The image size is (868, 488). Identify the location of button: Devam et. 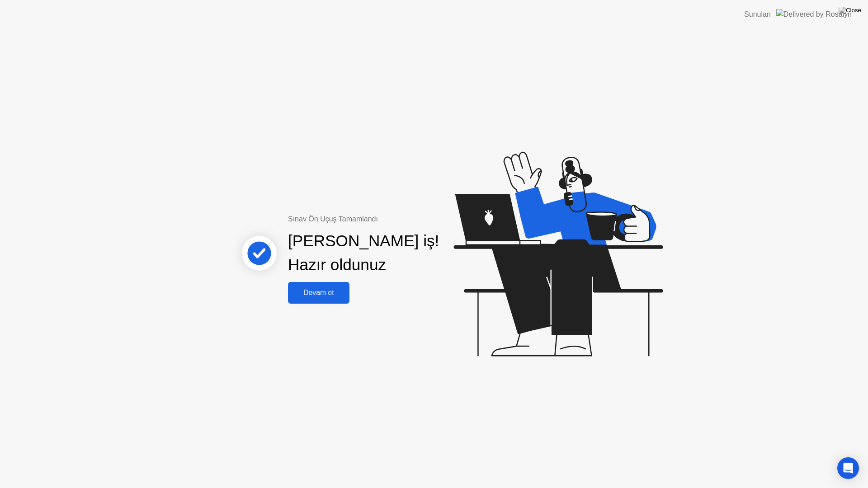
(319, 293).